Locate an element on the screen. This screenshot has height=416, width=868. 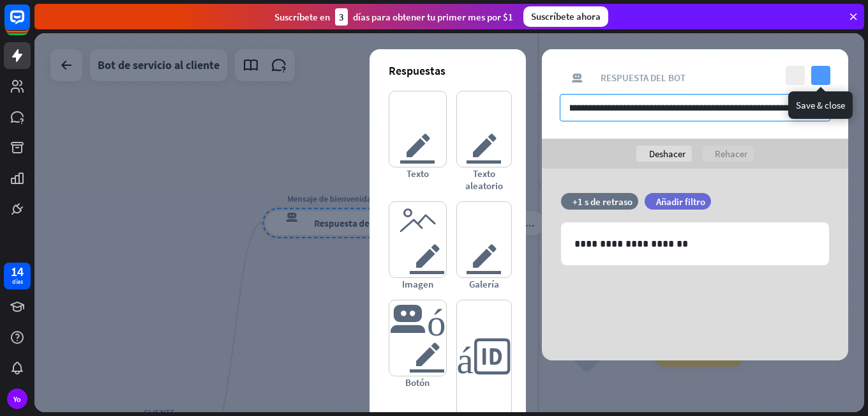
font: Suscríbete en is located at coordinates (302, 16).